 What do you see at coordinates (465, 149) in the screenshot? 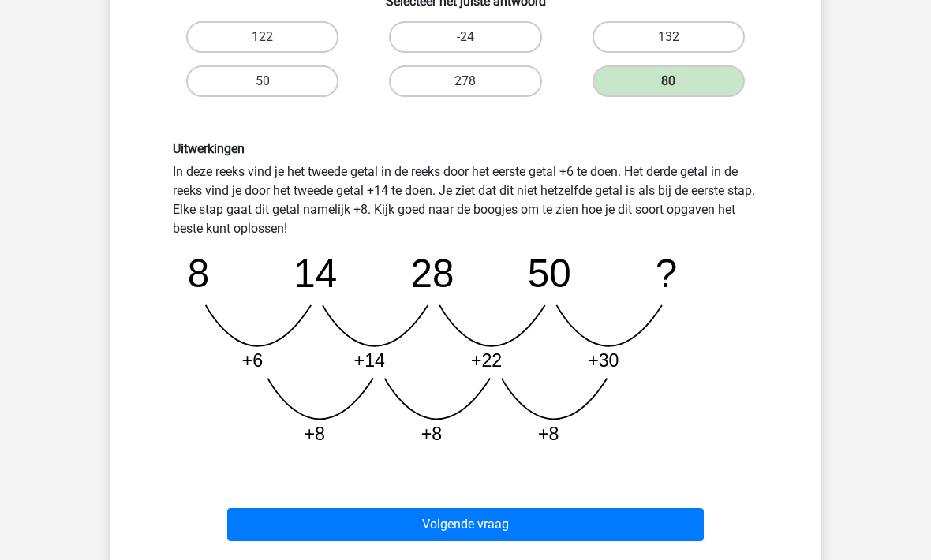
I see `h6: Uitwerkingen` at bounding box center [465, 149].